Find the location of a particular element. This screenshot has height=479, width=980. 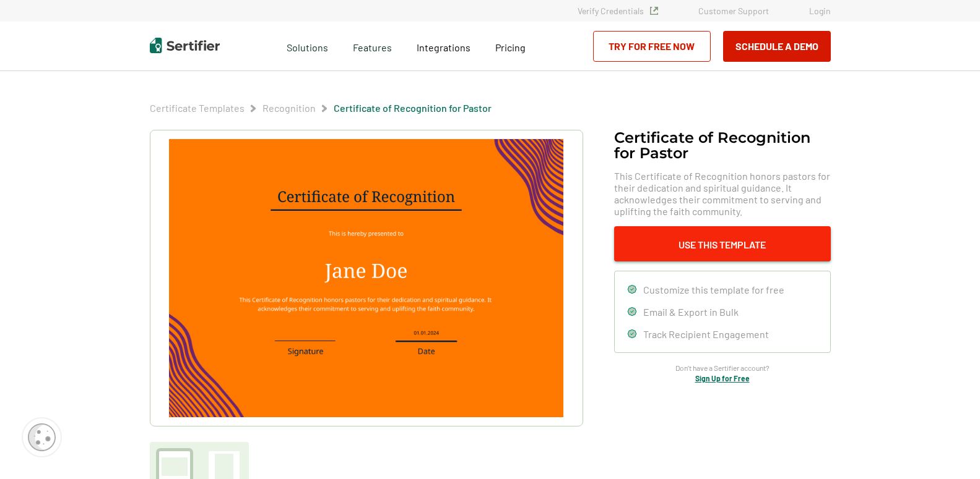

a: Customer Support is located at coordinates (733, 11).